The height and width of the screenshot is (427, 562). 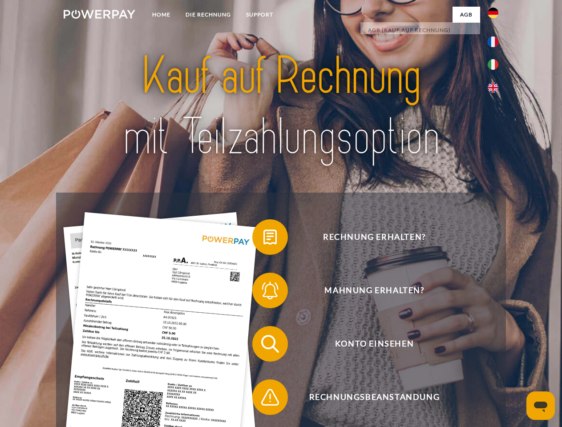 I want to click on img: qb_warning.svg, so click(x=270, y=397).